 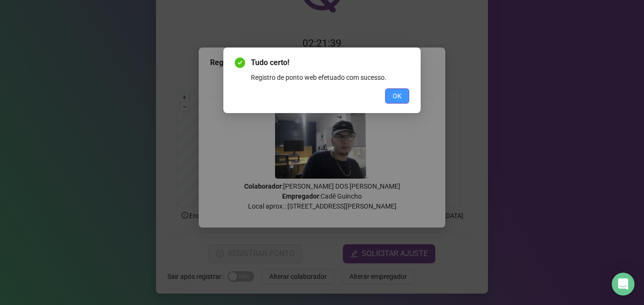 What do you see at coordinates (330, 63) in the screenshot?
I see `span: Tudo certo!` at bounding box center [330, 63].